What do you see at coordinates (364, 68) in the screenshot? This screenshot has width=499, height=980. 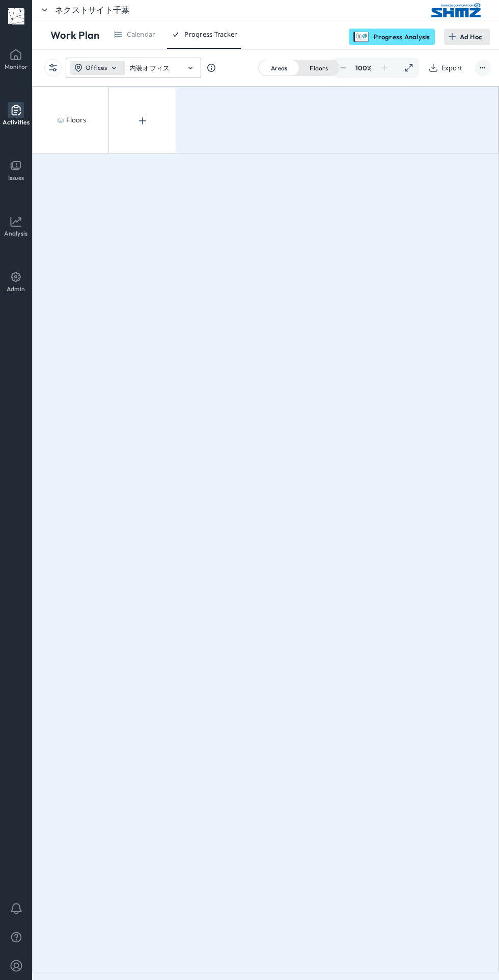 I see `div: 100 %` at bounding box center [364, 68].